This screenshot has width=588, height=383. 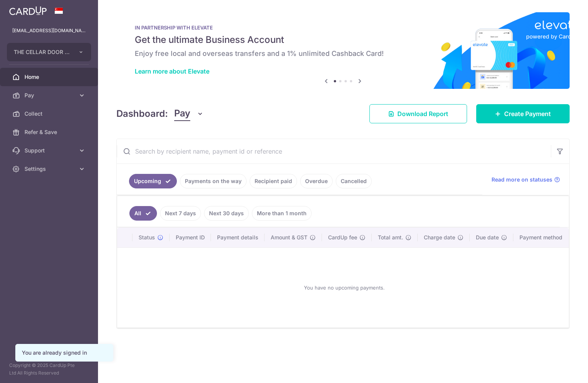 What do you see at coordinates (527, 114) in the screenshot?
I see `span: Create Payment` at bounding box center [527, 114].